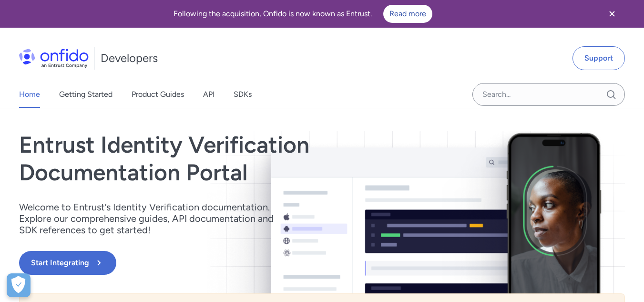  Describe the element at coordinates (231, 158) in the screenshot. I see `h1: Entrust Identity Verification Documentation Portal` at that location.